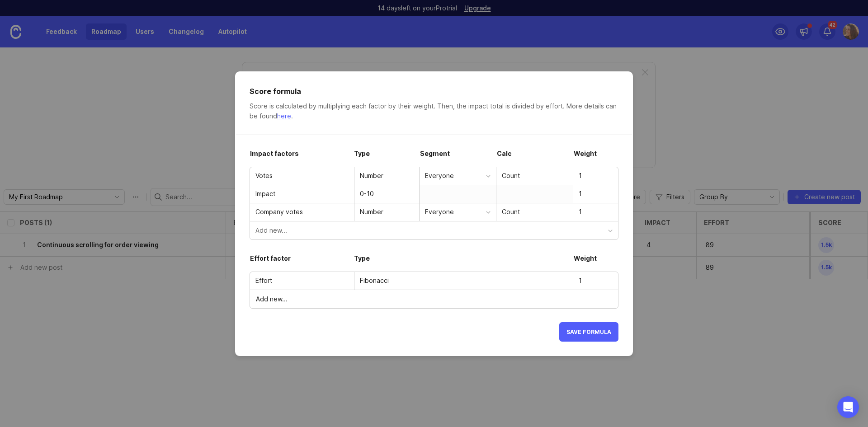  I want to click on div: Score formula, so click(434, 91).